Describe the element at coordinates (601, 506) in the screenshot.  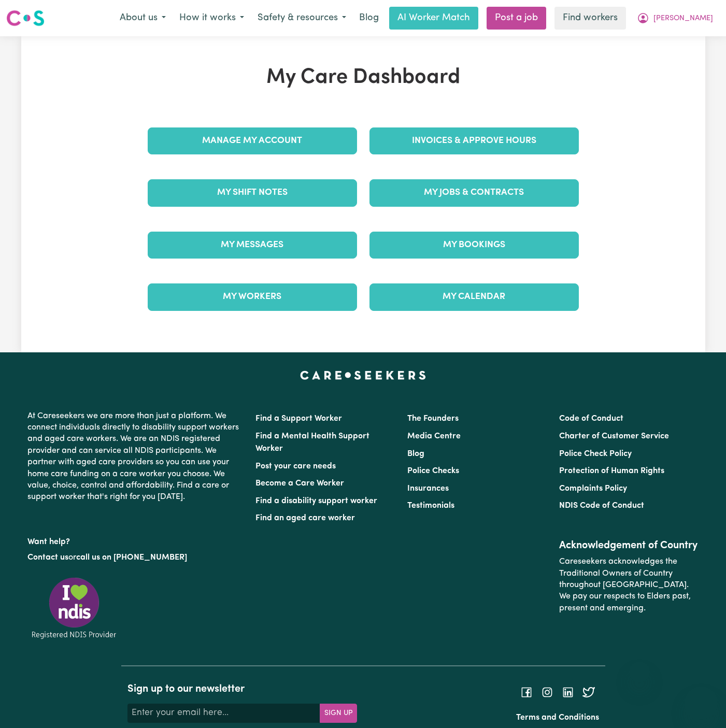
I see `a: NDIS Code of Conduct` at that location.